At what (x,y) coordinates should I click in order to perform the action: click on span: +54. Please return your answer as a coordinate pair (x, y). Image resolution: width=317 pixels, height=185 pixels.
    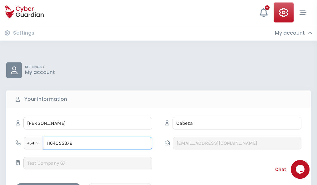
    Looking at the image, I should click on (33, 143).